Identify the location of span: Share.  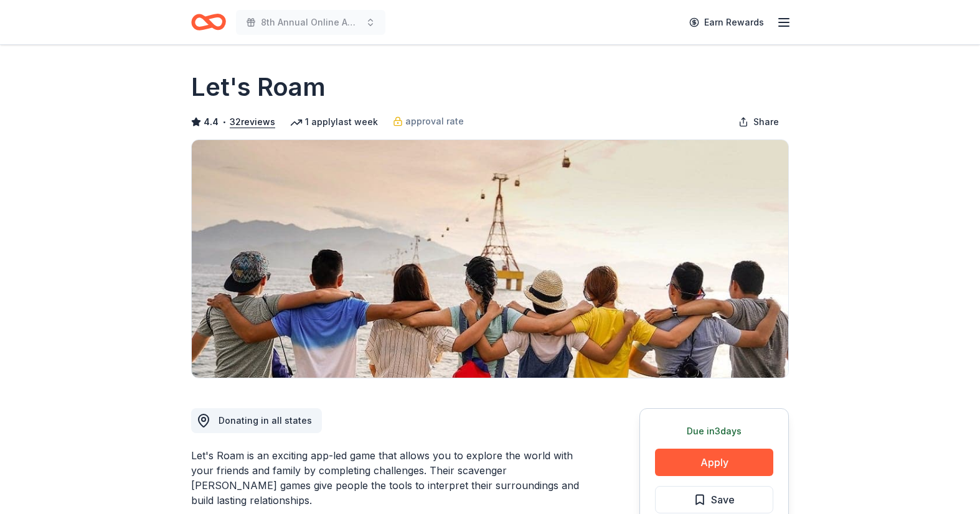
(765, 122).